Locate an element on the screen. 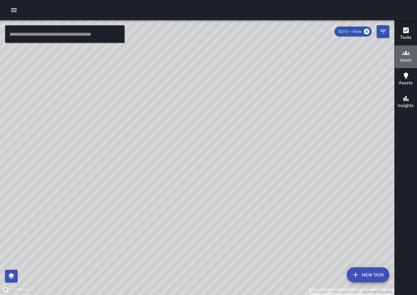 This screenshot has height=295, width=417. h6: Tasks is located at coordinates (406, 37).